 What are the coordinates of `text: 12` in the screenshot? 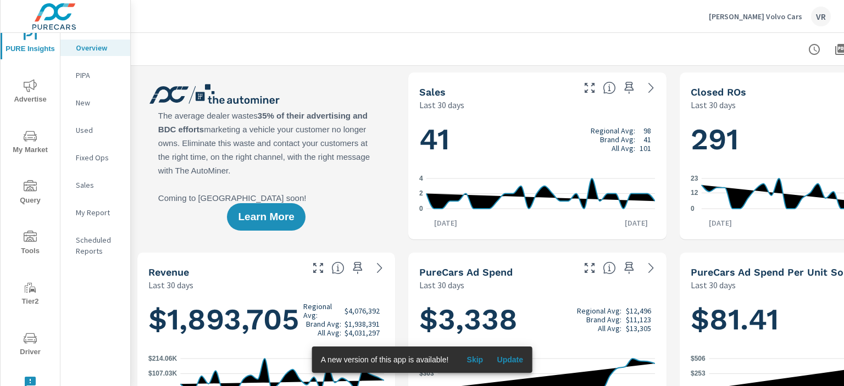 It's located at (695, 193).